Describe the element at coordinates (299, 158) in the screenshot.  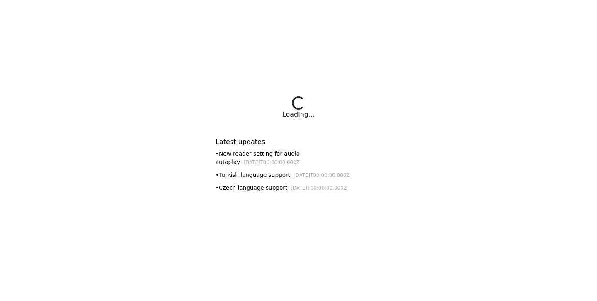
I see `div: • New reader setting for audio autoplay` at that location.